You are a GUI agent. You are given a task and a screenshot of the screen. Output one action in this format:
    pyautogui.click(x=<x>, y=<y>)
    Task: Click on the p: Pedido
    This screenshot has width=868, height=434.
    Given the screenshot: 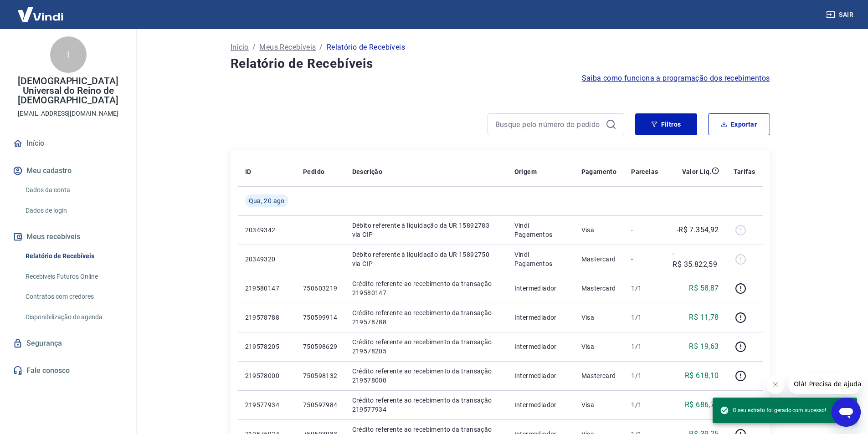 What is the action you would take?
    pyautogui.click(x=314, y=172)
    